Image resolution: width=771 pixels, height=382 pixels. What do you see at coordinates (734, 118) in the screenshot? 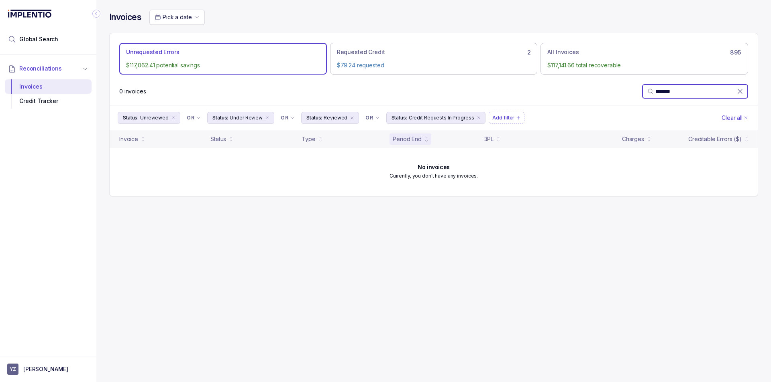
I see `button: Clear Filters` at bounding box center [734, 118].